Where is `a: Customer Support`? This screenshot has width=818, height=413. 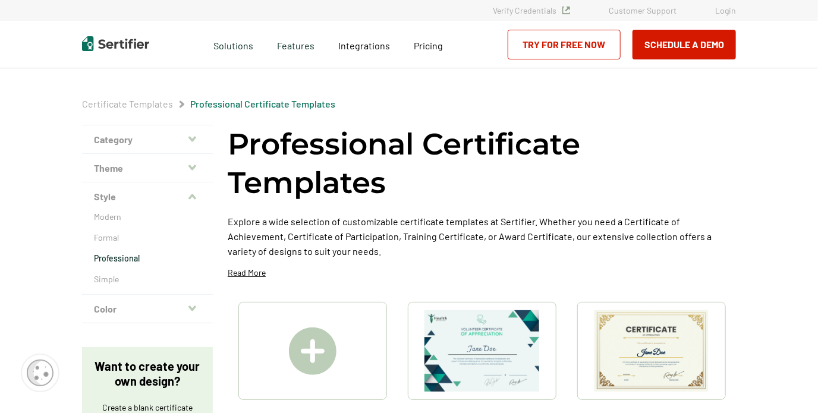
a: Customer Support is located at coordinates (643, 10).